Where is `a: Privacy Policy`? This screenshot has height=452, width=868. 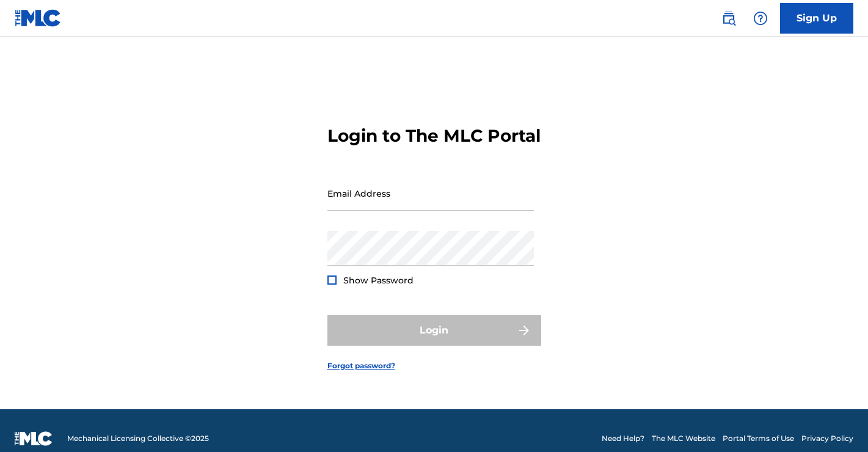 a: Privacy Policy is located at coordinates (827, 439).